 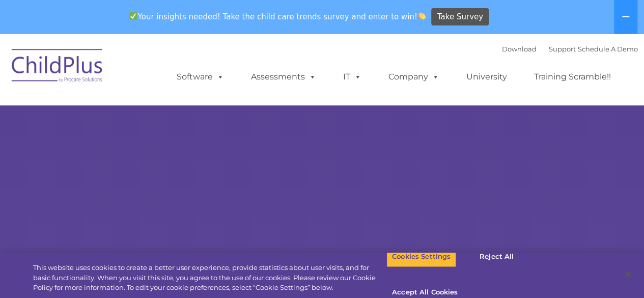 I want to click on a: Support, so click(x=562, y=49).